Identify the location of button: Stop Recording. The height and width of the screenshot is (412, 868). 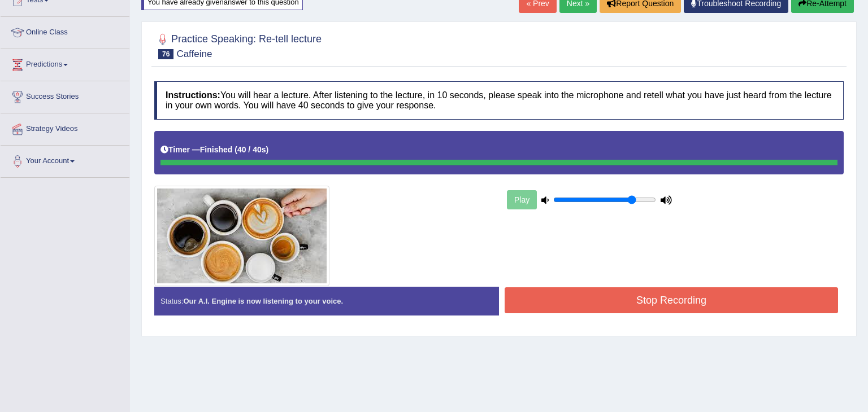
(671, 300).